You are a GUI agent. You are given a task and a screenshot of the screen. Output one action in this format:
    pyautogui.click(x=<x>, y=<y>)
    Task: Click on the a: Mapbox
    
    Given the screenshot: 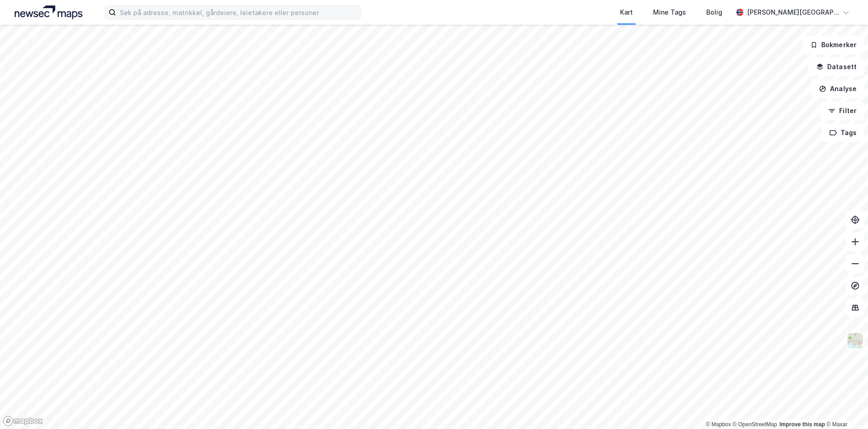 What is the action you would take?
    pyautogui.click(x=719, y=425)
    